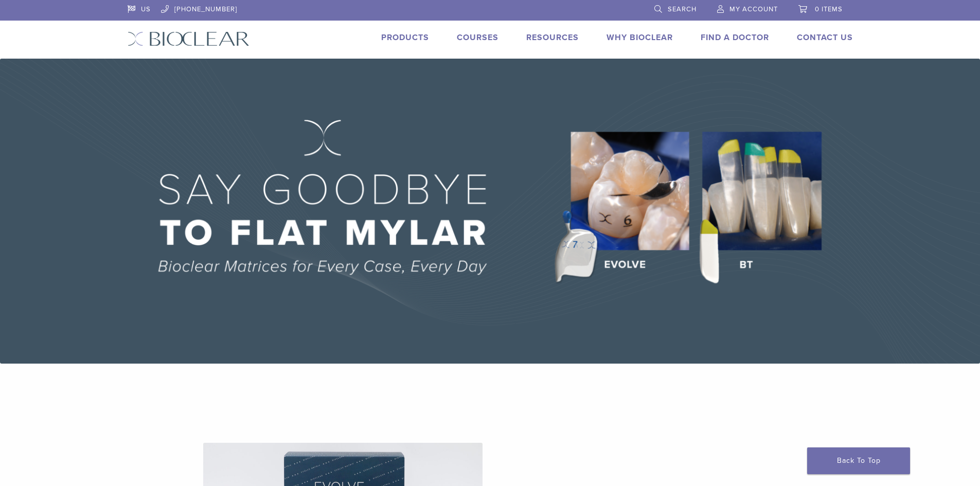 Image resolution: width=980 pixels, height=486 pixels. Describe the element at coordinates (735, 38) in the screenshot. I see `a: Find A Doctor` at that location.